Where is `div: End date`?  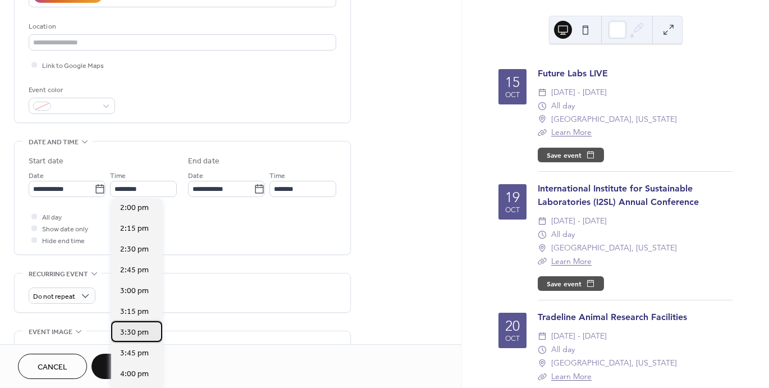
div: End date is located at coordinates (204, 161).